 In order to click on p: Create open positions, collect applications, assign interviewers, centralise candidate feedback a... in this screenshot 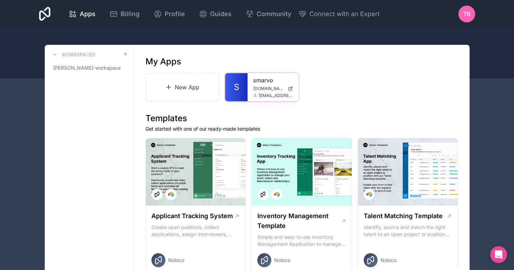, I will do `click(196, 230)`.